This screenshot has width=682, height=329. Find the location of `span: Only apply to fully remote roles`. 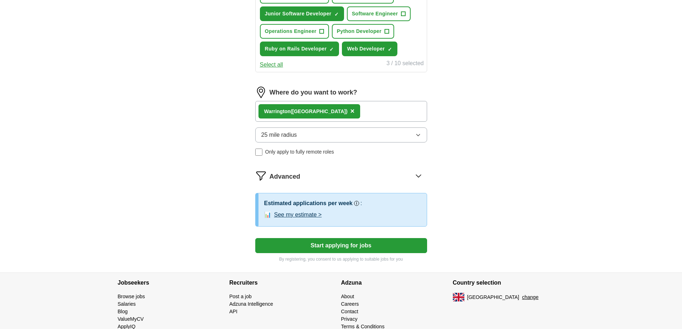

span: Only apply to fully remote roles is located at coordinates (299, 152).